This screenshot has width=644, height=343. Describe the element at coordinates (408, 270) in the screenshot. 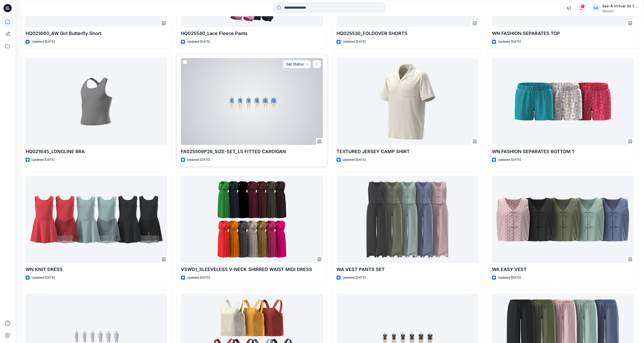

I see `p: WA VEST PANTS SET` at that location.